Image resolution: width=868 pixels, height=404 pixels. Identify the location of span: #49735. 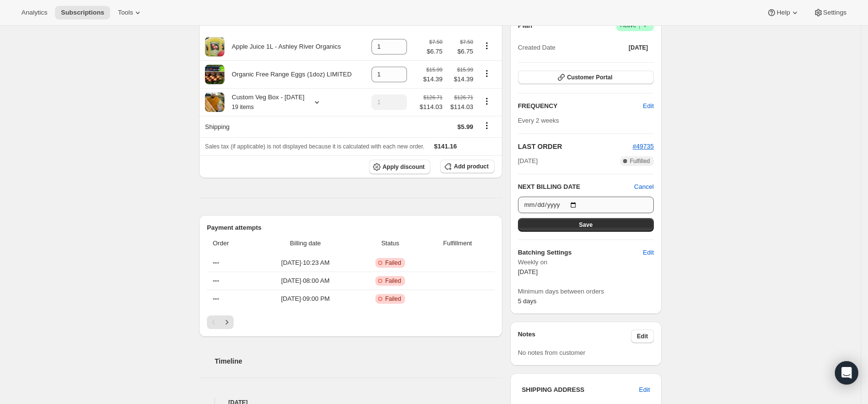
(643, 146).